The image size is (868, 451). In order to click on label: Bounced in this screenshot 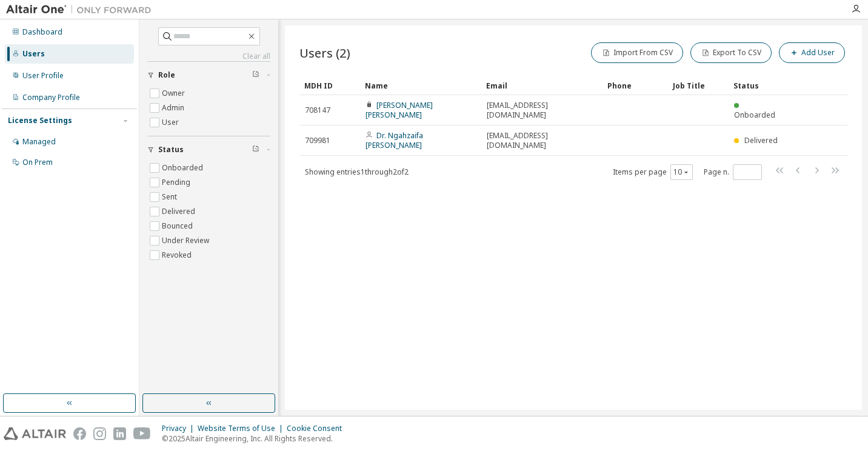, I will do `click(179, 226)`.